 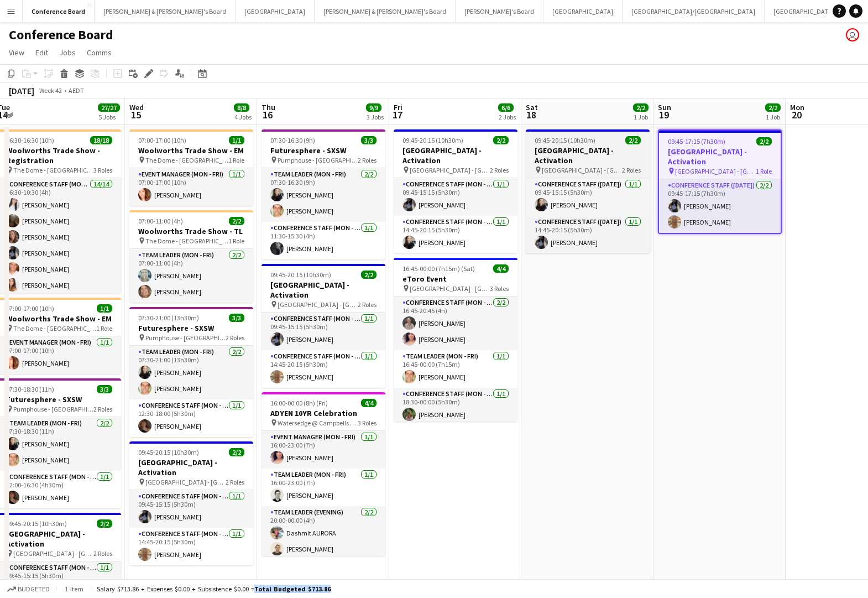 What do you see at coordinates (51, 90) in the screenshot?
I see `span: Week 42` at bounding box center [51, 90].